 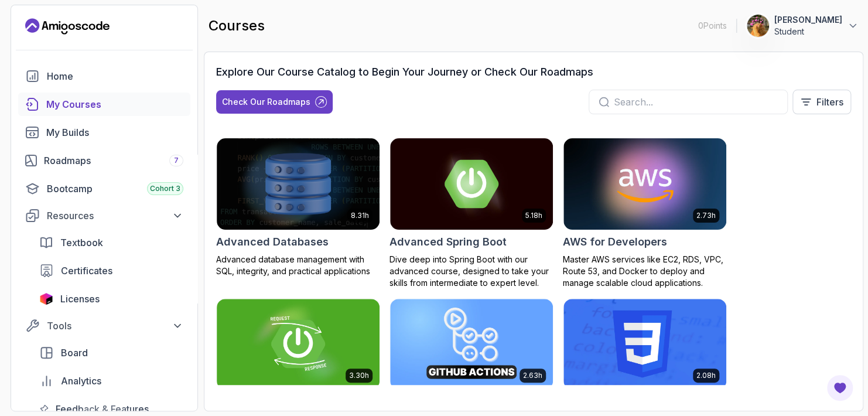 What do you see at coordinates (359, 376) in the screenshot?
I see `p: 3.30h` at bounding box center [359, 376].